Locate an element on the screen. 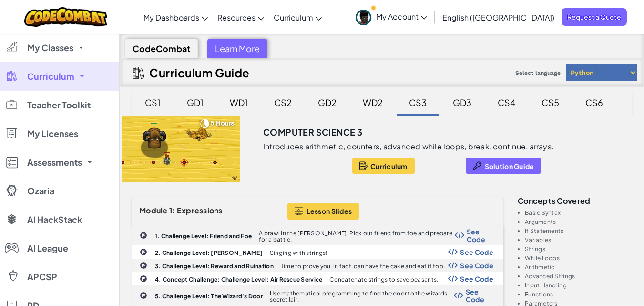 The width and height of the screenshot is (644, 306). h2: Curriculum Guide is located at coordinates (199, 72).